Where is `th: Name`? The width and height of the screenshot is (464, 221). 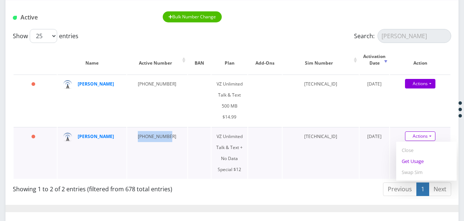
th: Name is located at coordinates (92, 60).